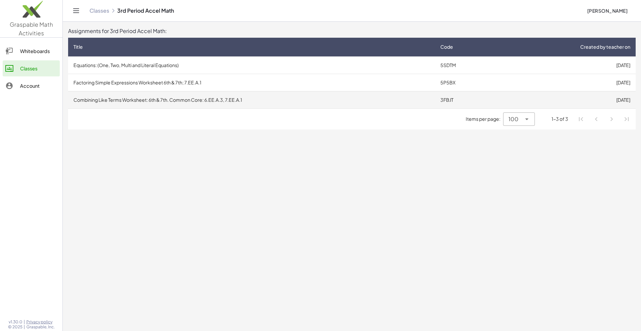 This screenshot has height=331, width=641. Describe the element at coordinates (40, 327) in the screenshot. I see `span: Graspable, Inc.` at that location.